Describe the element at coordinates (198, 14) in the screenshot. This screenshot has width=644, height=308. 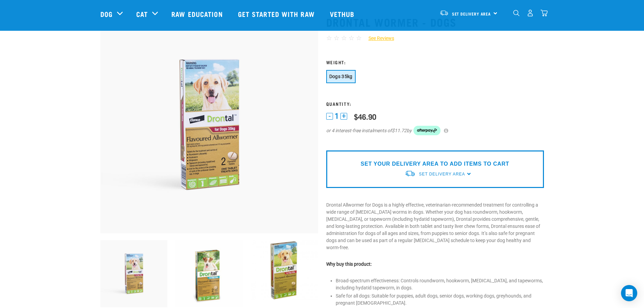
I see `a: Raw Education` at that location.